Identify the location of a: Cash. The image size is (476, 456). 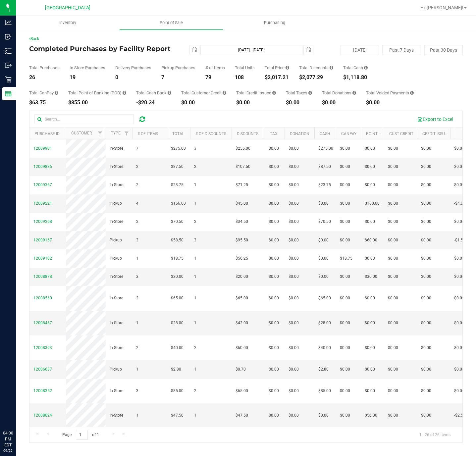
(325, 133).